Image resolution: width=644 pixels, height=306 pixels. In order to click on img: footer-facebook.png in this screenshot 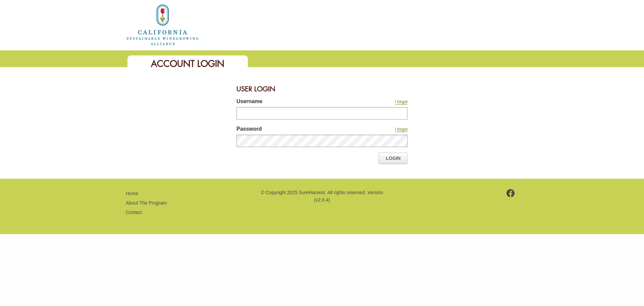, I will do `click(511, 193)`.